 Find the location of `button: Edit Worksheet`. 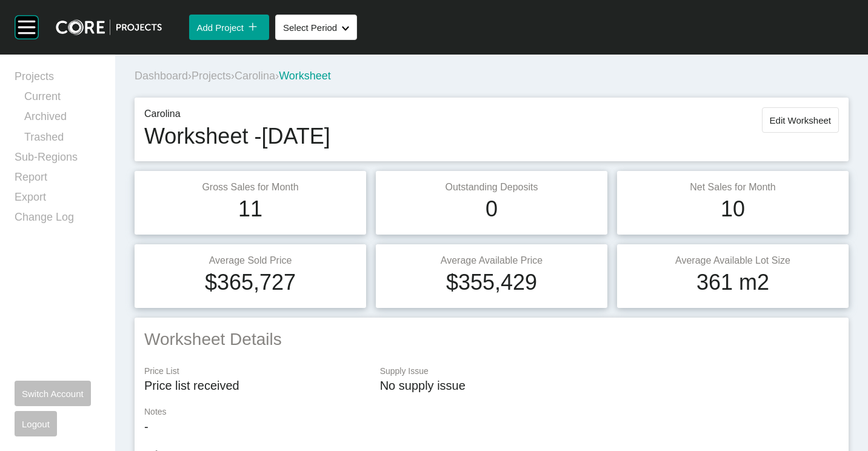

button: Edit Worksheet is located at coordinates (800, 120).